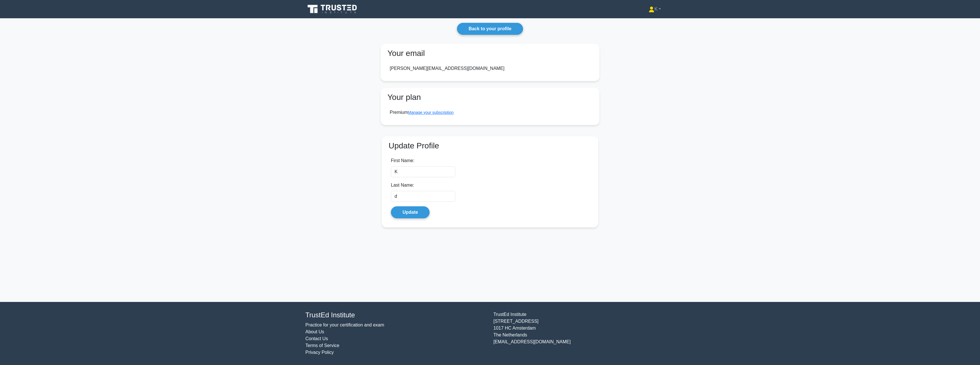 This screenshot has width=980, height=365. I want to click on a: About Us, so click(315, 331).